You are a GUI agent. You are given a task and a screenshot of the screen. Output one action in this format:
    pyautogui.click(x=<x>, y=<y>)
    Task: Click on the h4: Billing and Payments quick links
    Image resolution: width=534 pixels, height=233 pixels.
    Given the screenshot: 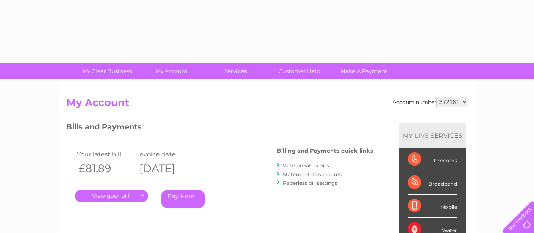 What is the action you would take?
    pyautogui.click(x=325, y=150)
    